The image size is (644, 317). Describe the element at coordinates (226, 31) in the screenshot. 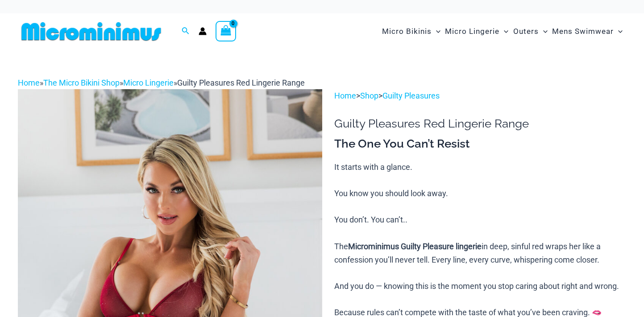

I see `a: View Shopping Cart, empty` at that location.